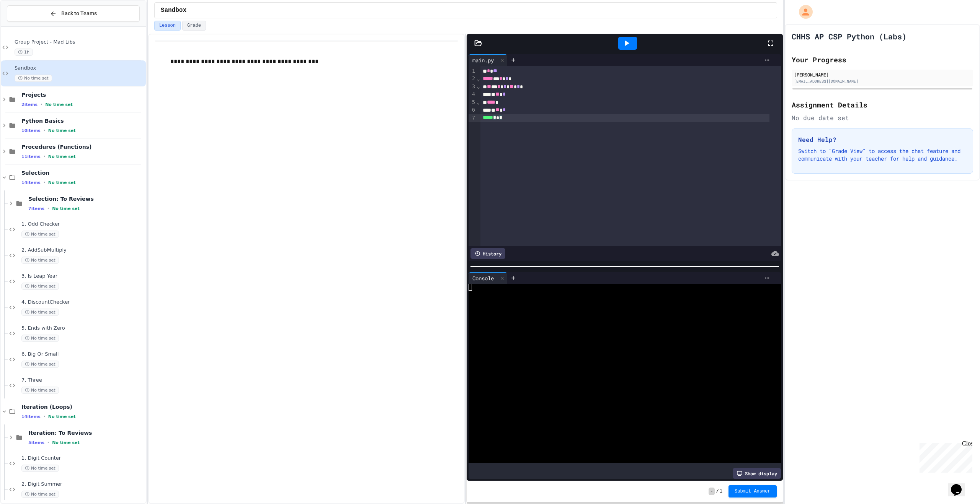 The image size is (980, 504). I want to click on span: Group Project - Mad Libs, so click(80, 42).